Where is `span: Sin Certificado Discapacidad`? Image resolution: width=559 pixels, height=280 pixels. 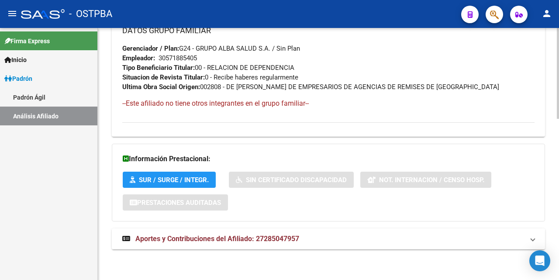 span: Sin Certificado Discapacidad is located at coordinates (296, 180).